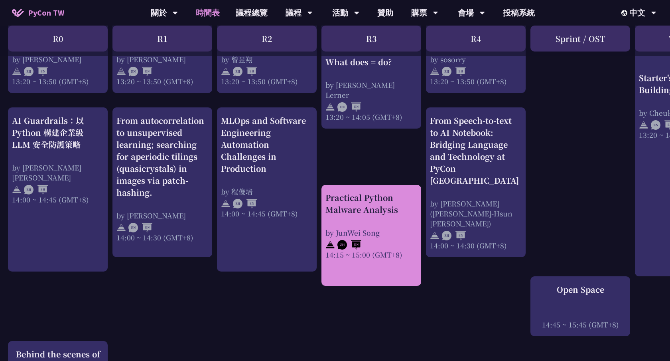  What do you see at coordinates (38, 13) in the screenshot?
I see `a: PyCon TW` at bounding box center [38, 13].